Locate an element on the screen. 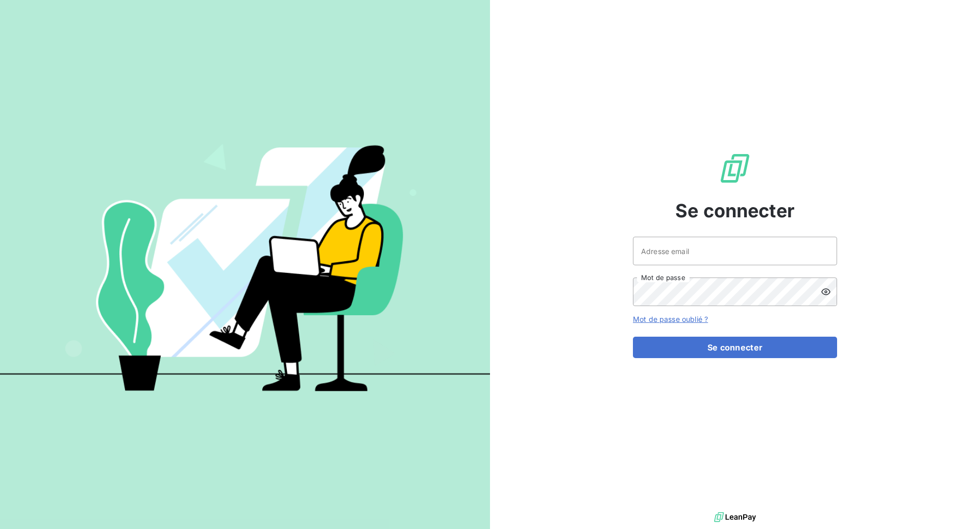  button: Se connecter is located at coordinates (735, 348).